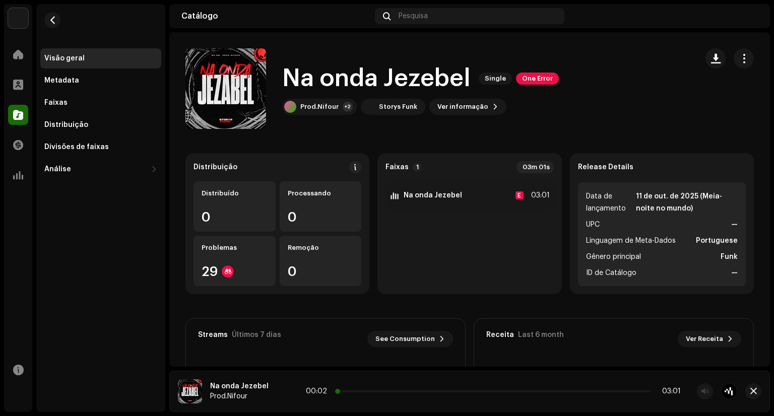  Describe the element at coordinates (631, 241) in the screenshot. I see `span: Linguagem de Meta-Dados` at that location.